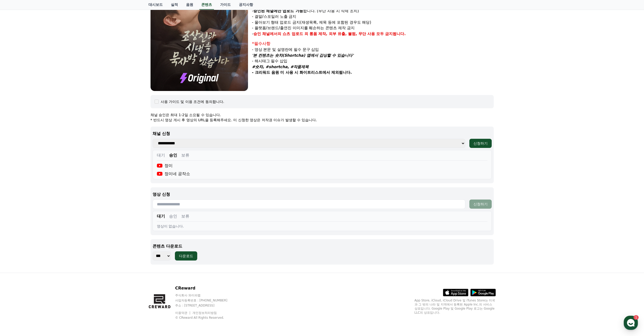 The width and height of the screenshot is (644, 336). What do you see at coordinates (455, 306) in the screenshot?
I see `p: App Store, iCloud, iCloud Drive 및 iTunes Store는 미국과 그 밖의 나라 및 지역에서 등록된 Apple Inc.의 서비스 상표입니다. Goo...` at bounding box center [455, 306].